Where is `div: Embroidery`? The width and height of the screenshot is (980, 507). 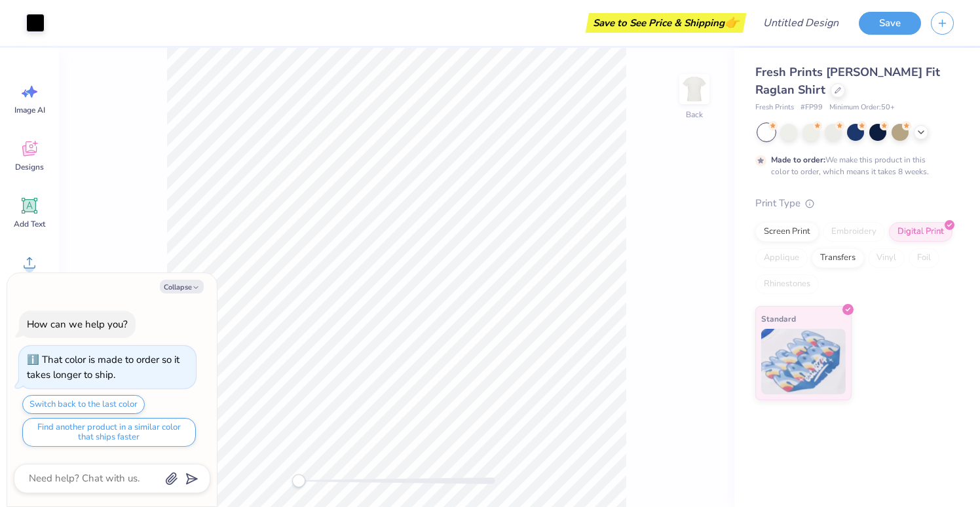
div: Embroidery is located at coordinates (853, 232).